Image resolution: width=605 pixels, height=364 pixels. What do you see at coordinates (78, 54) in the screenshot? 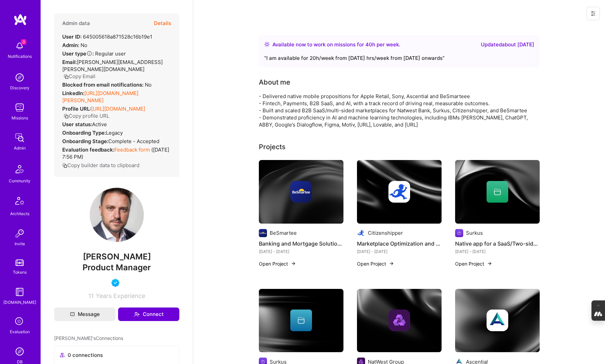
I see `strong: User type :` at bounding box center [78, 54].